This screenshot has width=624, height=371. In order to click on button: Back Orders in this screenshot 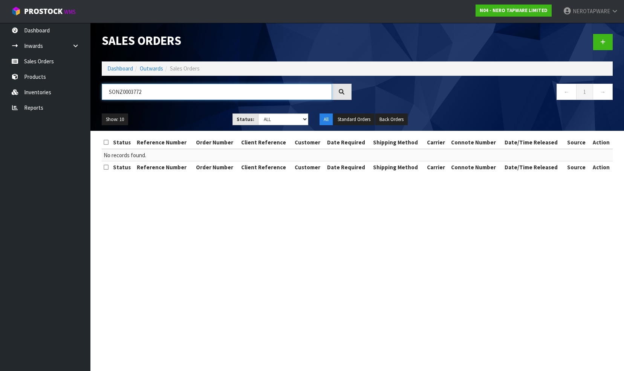, I will do `click(392, 119)`.